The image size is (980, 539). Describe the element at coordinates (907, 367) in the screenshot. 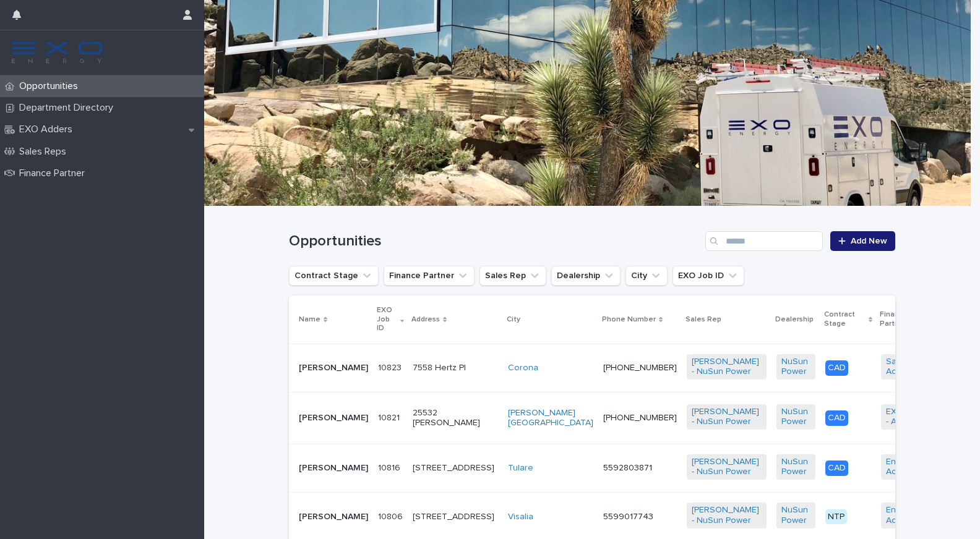

I see `a: Salal - Active` at that location.